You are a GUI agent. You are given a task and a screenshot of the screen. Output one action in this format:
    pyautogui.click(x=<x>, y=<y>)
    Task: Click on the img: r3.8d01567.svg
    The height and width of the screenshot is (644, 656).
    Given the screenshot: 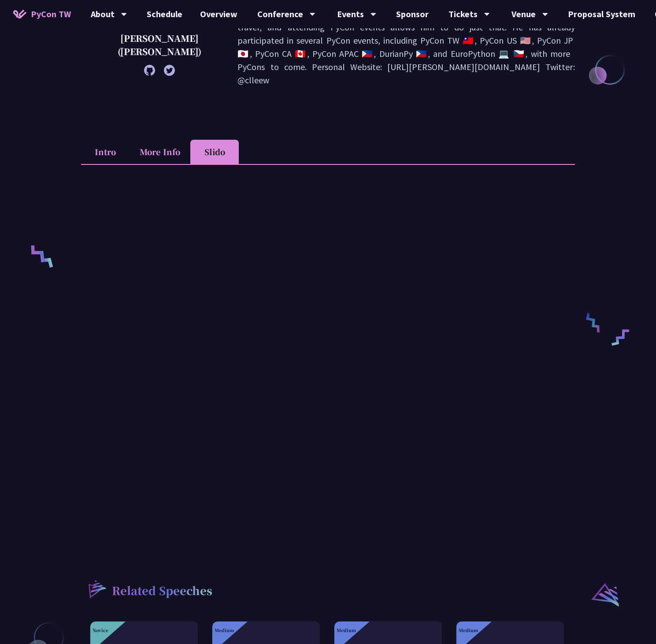 What is the action you would take?
    pyautogui.click(x=97, y=589)
    